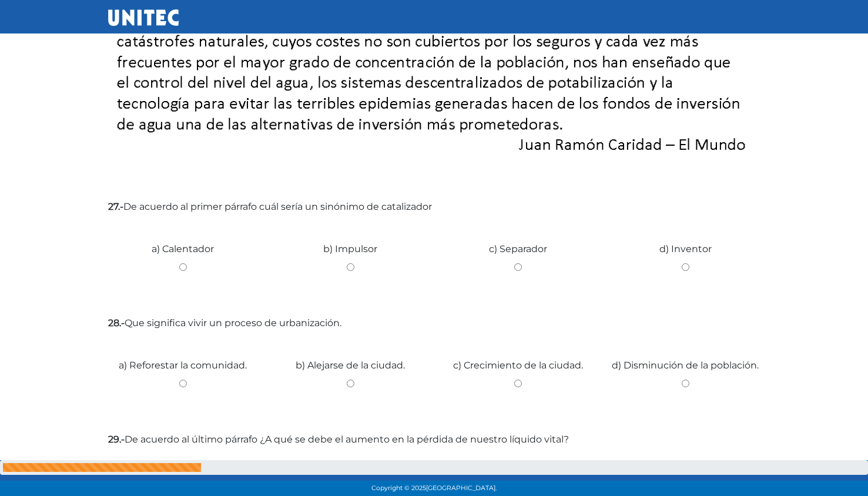 This screenshot has width=868, height=496. I want to click on label: c) Crecimiento de la ciudad., so click(518, 366).